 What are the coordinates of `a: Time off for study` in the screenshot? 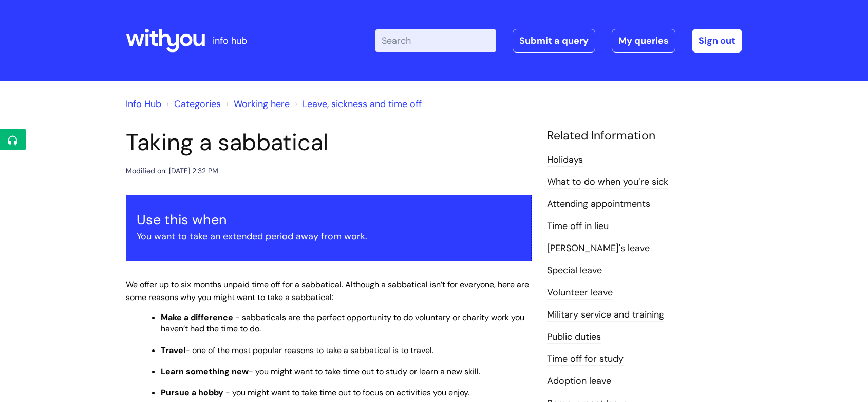 It's located at (585, 359).